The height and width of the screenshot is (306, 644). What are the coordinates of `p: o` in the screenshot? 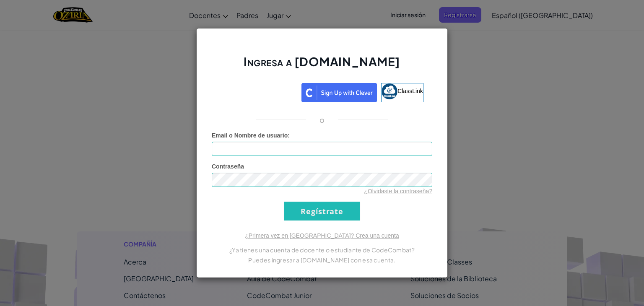 It's located at (322, 119).